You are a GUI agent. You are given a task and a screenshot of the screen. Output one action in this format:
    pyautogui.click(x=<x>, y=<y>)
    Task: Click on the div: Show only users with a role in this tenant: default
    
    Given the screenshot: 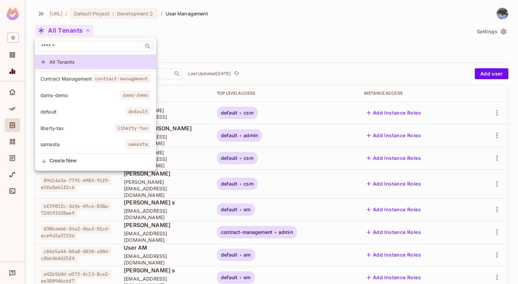 What is the action you would take?
    pyautogui.click(x=95, y=112)
    